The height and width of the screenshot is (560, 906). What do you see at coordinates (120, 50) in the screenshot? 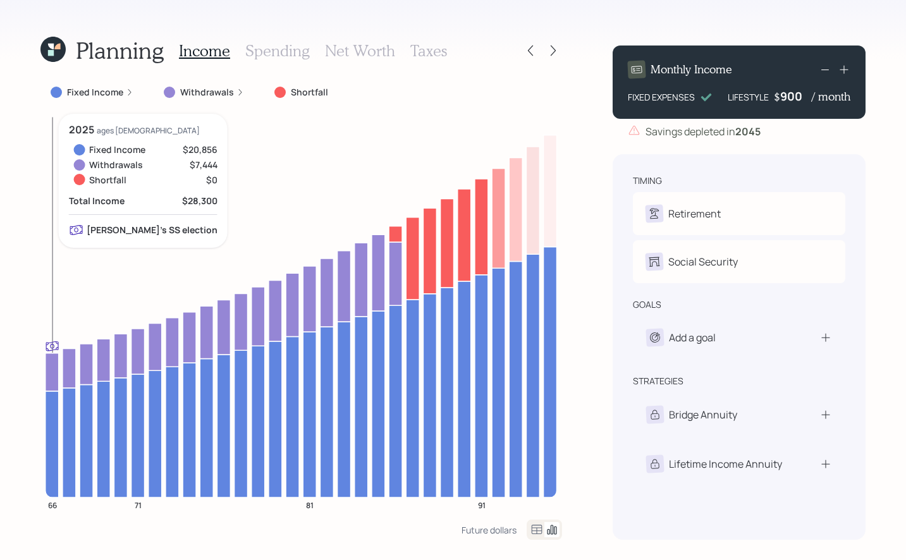
I see `h1: Planning` at bounding box center [120, 50].